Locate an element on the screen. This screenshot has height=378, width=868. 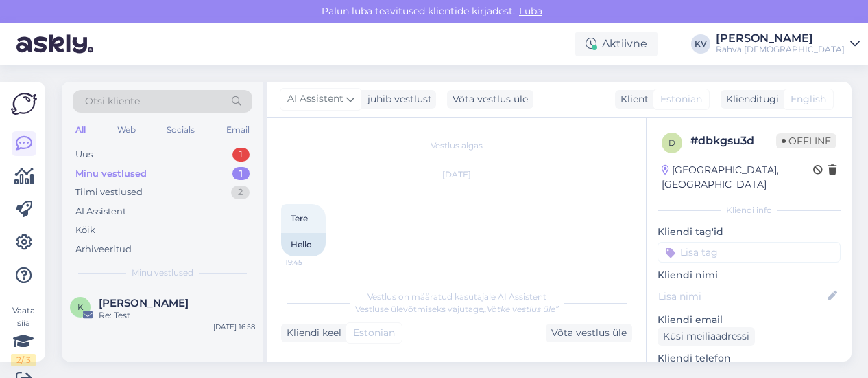
div: juhib vestlust is located at coordinates (398, 99).